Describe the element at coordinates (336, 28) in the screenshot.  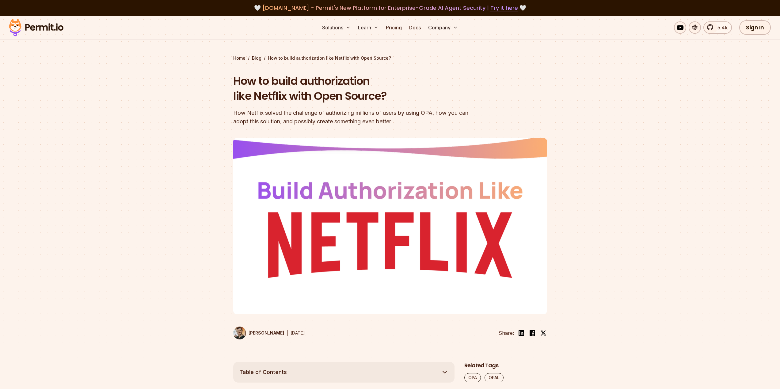
I see `button: Solutions` at that location.